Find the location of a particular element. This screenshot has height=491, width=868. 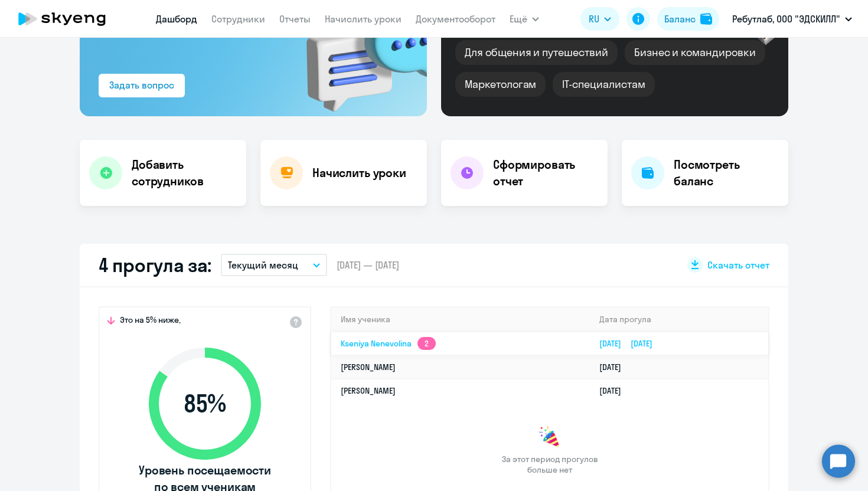

img: balance is located at coordinates (707, 19).